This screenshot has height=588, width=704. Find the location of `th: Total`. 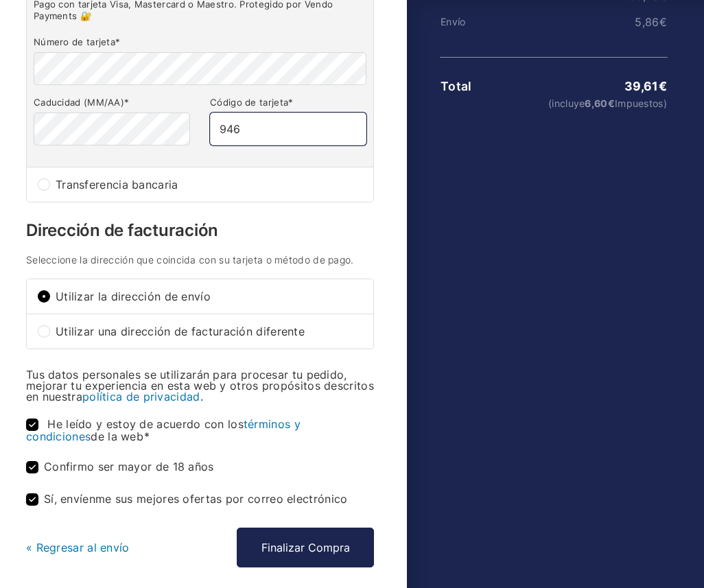

th: Total is located at coordinates (478, 86).